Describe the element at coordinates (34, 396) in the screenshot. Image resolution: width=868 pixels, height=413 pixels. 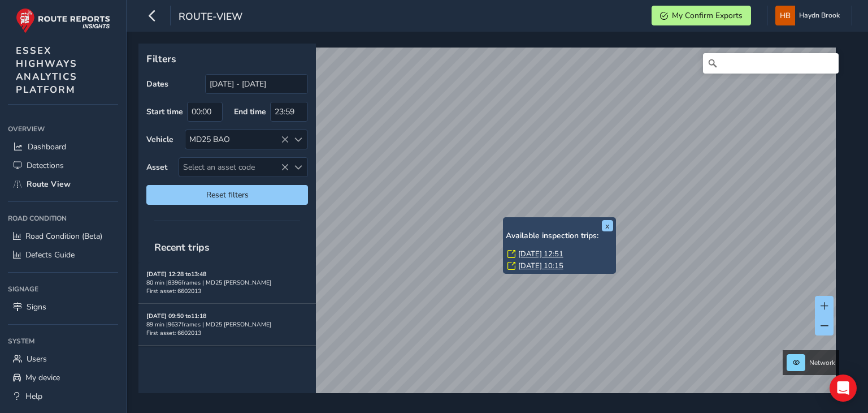
I see `span: Help` at that location.